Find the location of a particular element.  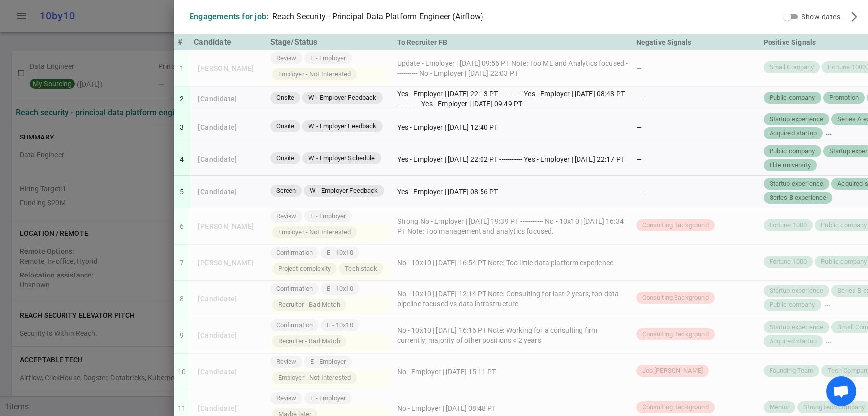

td: 1 is located at coordinates (182, 68).